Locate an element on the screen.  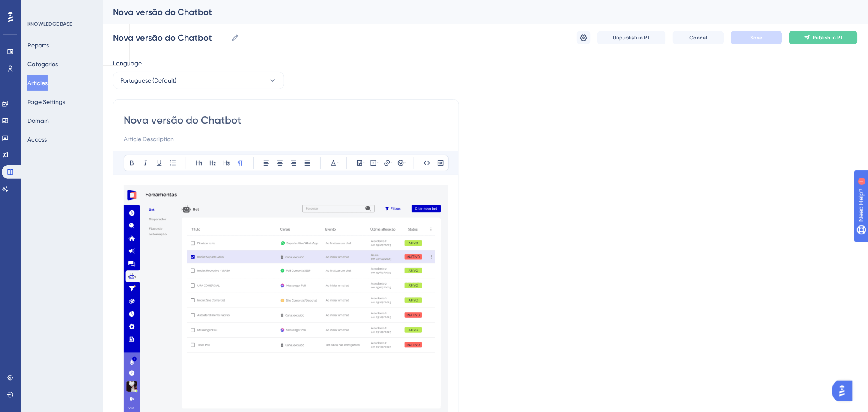
span: Unpublish in PT is located at coordinates (632, 37).